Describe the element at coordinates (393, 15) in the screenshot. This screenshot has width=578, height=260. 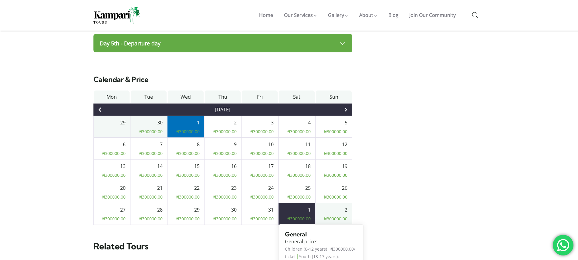
I see `span: Blog` at that location.